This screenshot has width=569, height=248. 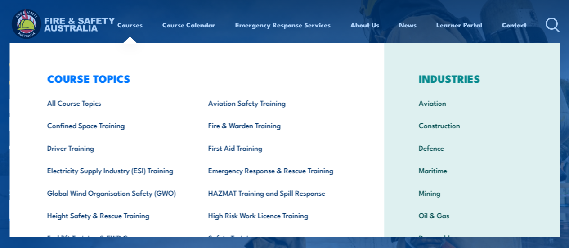 What do you see at coordinates (472, 170) in the screenshot?
I see `a: Maritime` at bounding box center [472, 170].